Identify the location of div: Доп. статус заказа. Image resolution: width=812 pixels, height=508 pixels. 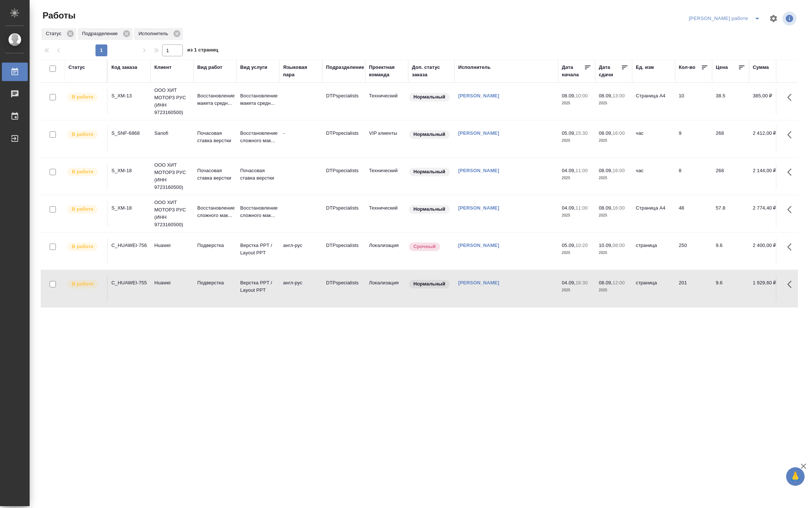
(431, 71).